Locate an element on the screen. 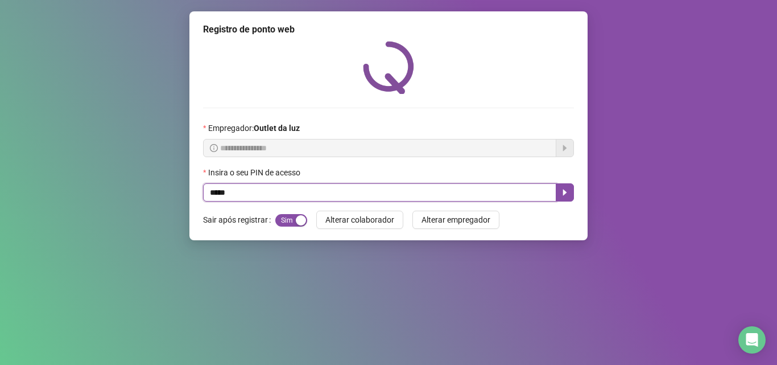  span: info-circle is located at coordinates (214, 148).